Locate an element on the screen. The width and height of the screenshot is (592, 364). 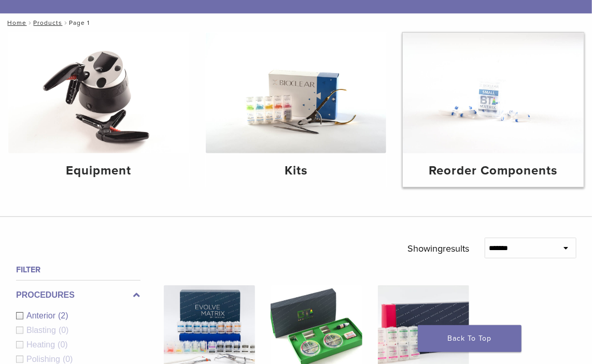
a: Reorder Components is located at coordinates (493, 110).